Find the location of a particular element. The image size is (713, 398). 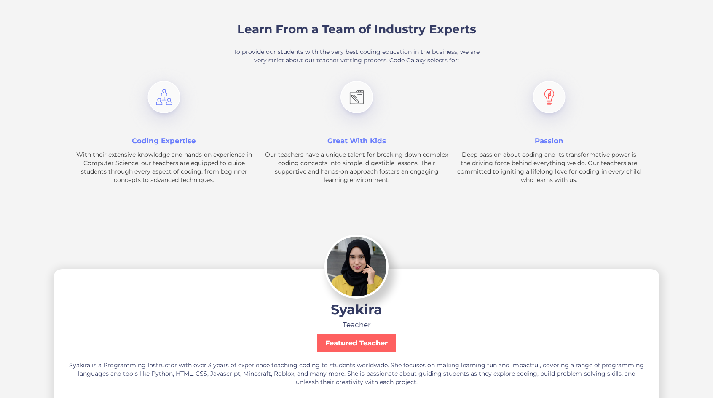

span: Learn From a Team of Industry Experts is located at coordinates (356, 29).